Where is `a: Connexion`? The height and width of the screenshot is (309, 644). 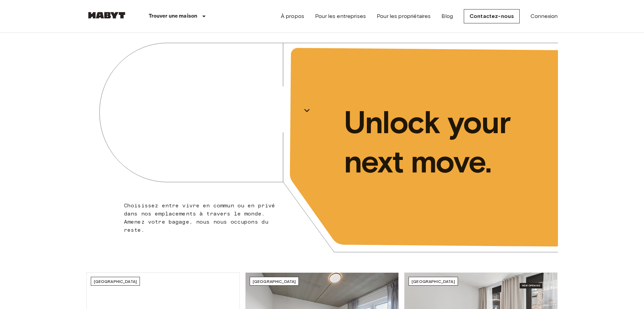
a: Connexion is located at coordinates (544, 16).